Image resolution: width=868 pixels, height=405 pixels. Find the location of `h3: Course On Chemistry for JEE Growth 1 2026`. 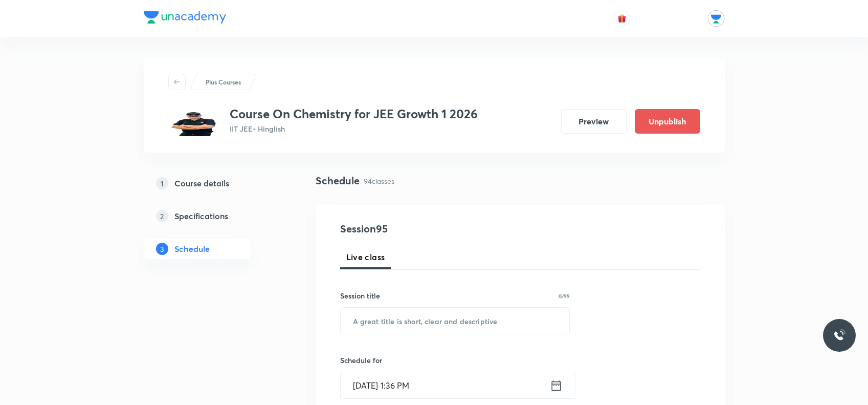

h3: Course On Chemistry for JEE Growth 1 2026 is located at coordinates (353, 113).